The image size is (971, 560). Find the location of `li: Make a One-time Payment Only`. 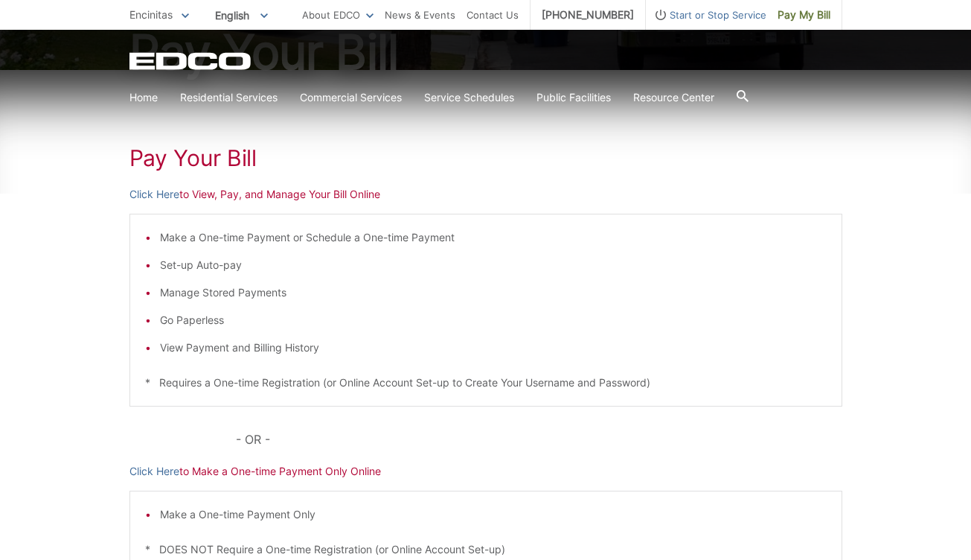

li: Make a One-time Payment Only is located at coordinates (494, 514).